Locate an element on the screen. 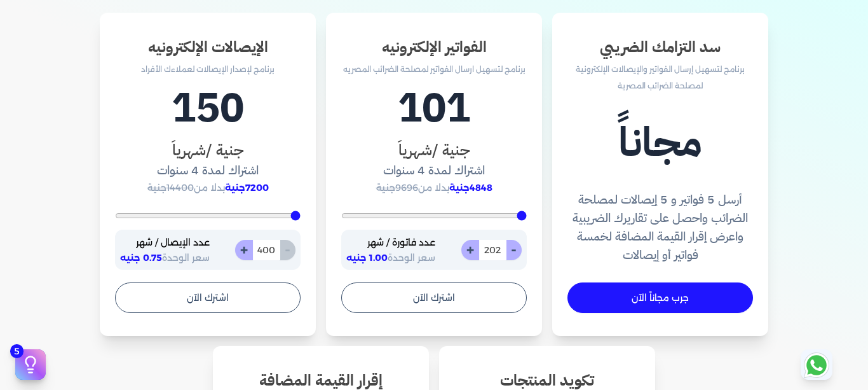  p: برنامج لتسهيل ارسال الفواتير لمصلحة الضرائب المصريه is located at coordinates (434, 69).